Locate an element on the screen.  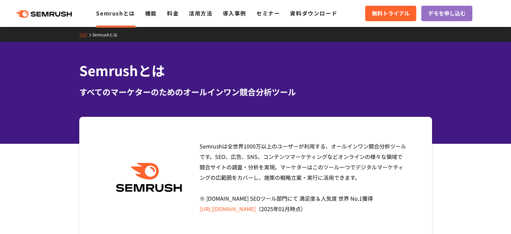
a: 導入事例 is located at coordinates (235, 13).